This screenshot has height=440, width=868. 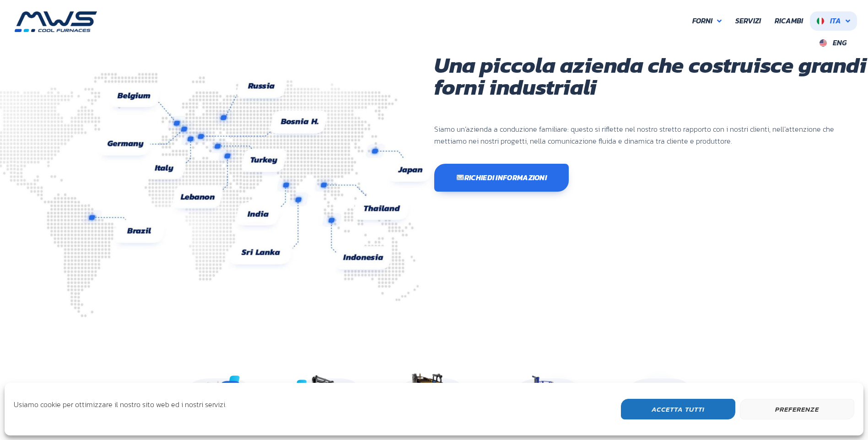 What do you see at coordinates (702, 21) in the screenshot?
I see `span: Forni` at bounding box center [702, 21].